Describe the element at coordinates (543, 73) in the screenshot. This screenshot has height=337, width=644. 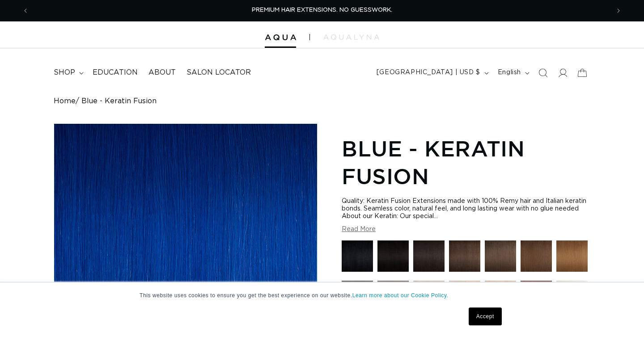
I see `summary: Search` at that location.